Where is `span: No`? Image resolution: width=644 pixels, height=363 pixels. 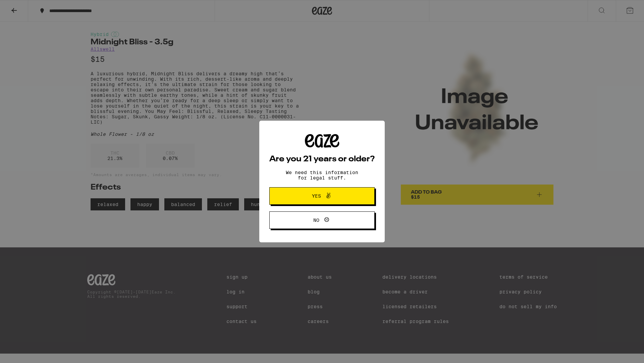 span: No is located at coordinates (316, 220).